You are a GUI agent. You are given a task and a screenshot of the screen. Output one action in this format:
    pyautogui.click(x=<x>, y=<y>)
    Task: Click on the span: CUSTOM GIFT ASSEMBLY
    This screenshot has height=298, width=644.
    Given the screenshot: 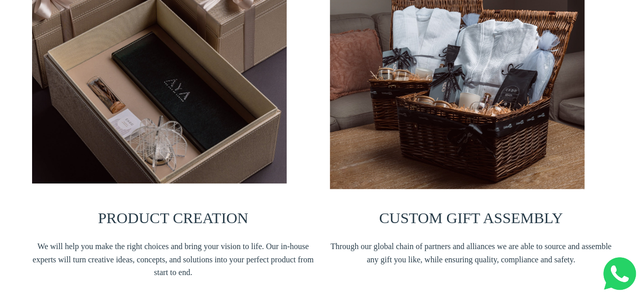 What is the action you would take?
    pyautogui.click(x=471, y=218)
    